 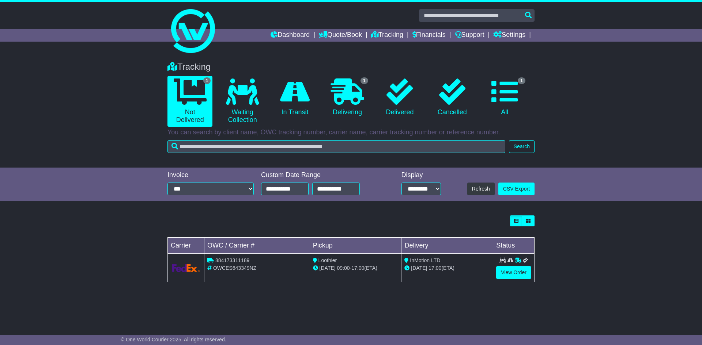 What do you see at coordinates (190, 101) in the screenshot?
I see `a: 1 Not Delivered` at bounding box center [190, 101].